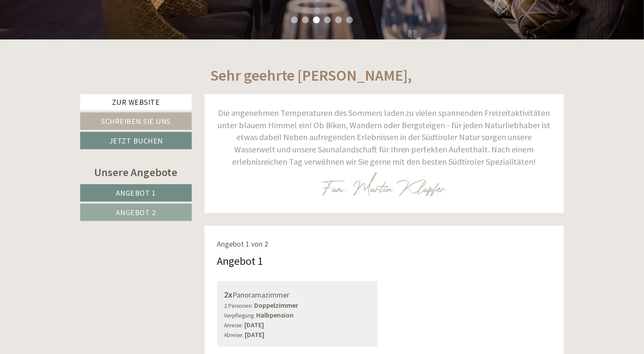 The image size is (644, 354). I want to click on b: Halbpension, so click(275, 314).